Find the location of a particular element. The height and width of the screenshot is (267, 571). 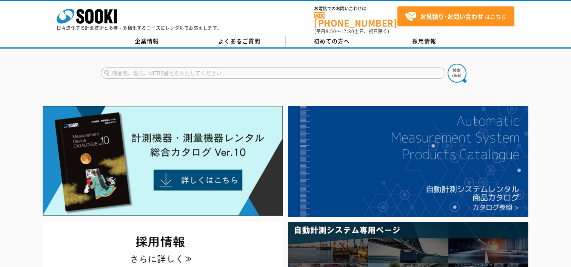

input: 商品名、型式、NETIS番号を入力してください is located at coordinates (273, 73).